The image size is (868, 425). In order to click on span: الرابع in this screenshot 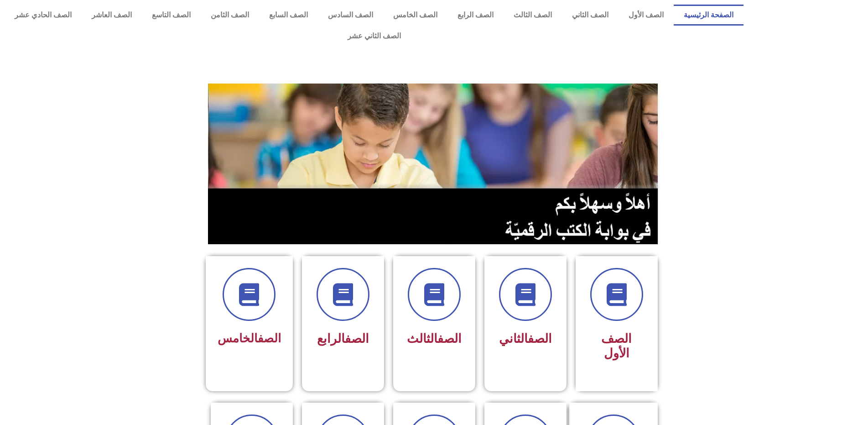, I will do `click(343, 339)`.